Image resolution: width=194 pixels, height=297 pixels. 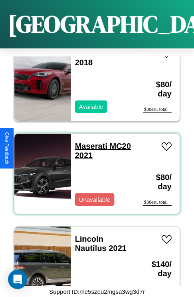 What do you see at coordinates (95, 200) in the screenshot?
I see `p: Unavailable` at bounding box center [95, 200].